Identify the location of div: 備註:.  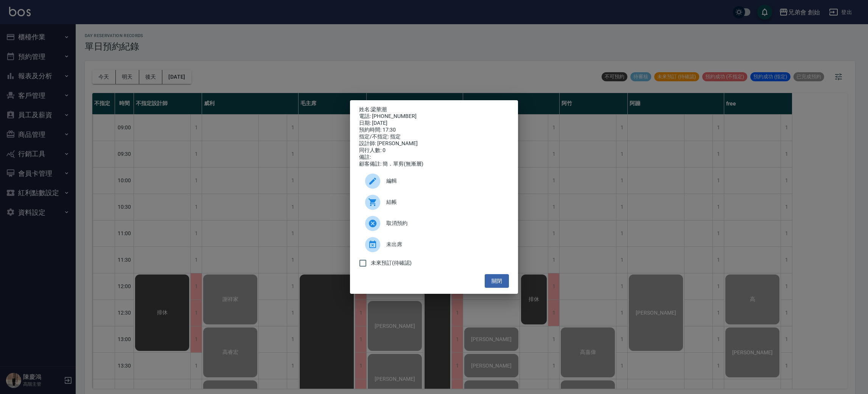
(434, 157).